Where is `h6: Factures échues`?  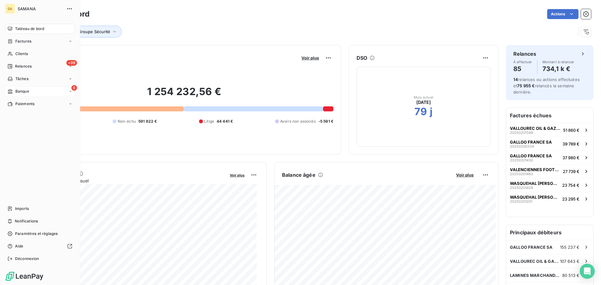
h6: Factures échues is located at coordinates (549, 115).